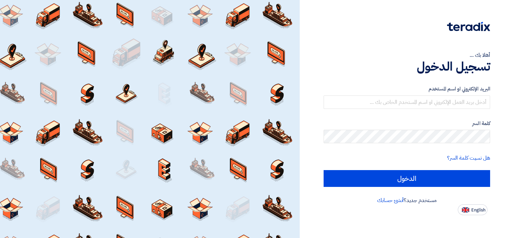 The height and width of the screenshot is (238, 514). Describe the element at coordinates (473, 210) in the screenshot. I see `button: English` at that location.